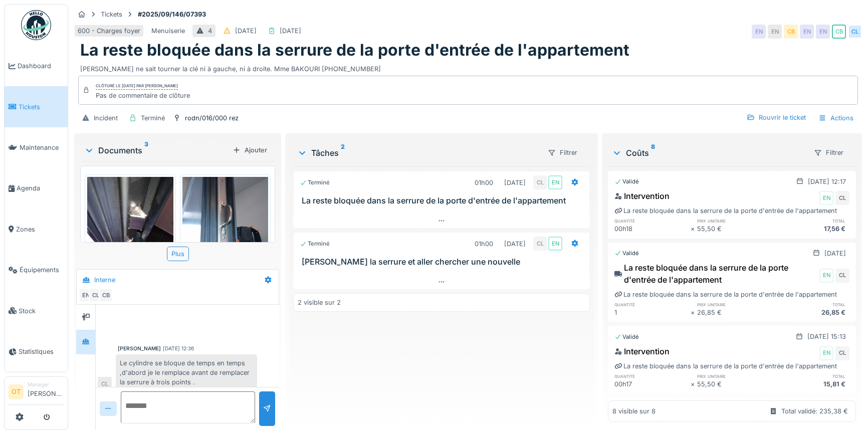 This screenshot has width=868, height=434. What do you see at coordinates (355, 50) in the screenshot?
I see `h1: La reste bloquée dans la serrure de la porte d'entrée de l'appartement` at bounding box center [355, 50].